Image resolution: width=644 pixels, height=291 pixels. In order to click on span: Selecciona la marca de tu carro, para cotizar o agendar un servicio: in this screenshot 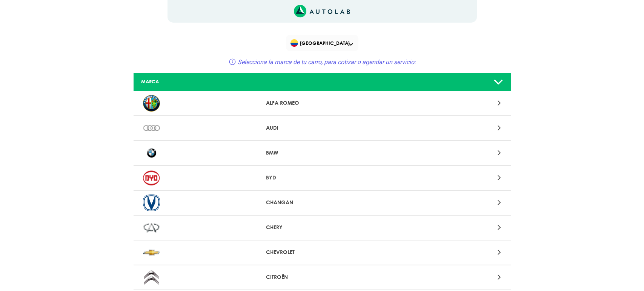, I will do `click(327, 62)`.